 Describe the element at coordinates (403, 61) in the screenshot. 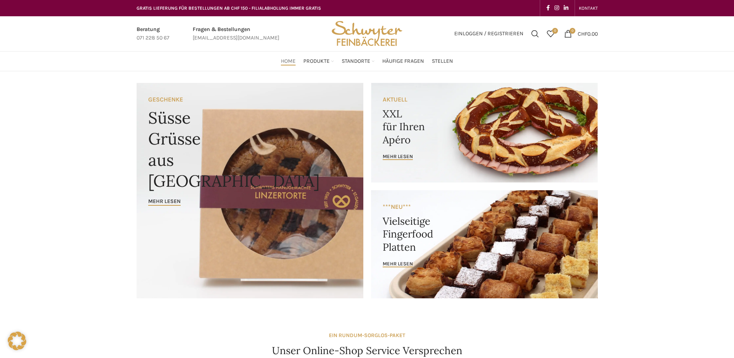

I see `span: Häufige Fragen` at that location.